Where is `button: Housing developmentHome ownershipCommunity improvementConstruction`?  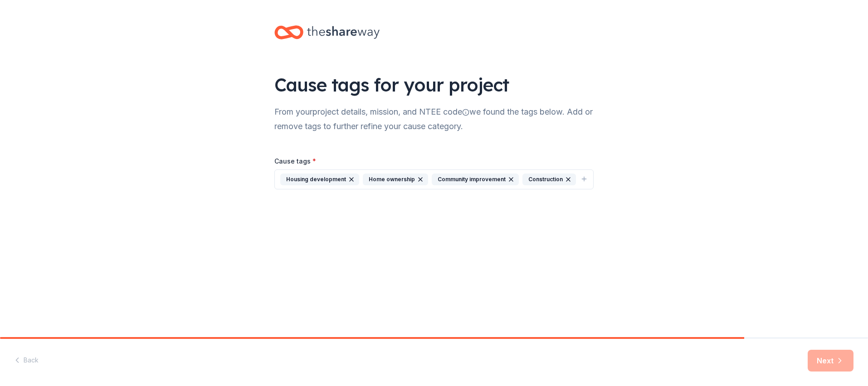 button: Housing developmentHome ownershipCommunity improvementConstruction is located at coordinates (434, 180).